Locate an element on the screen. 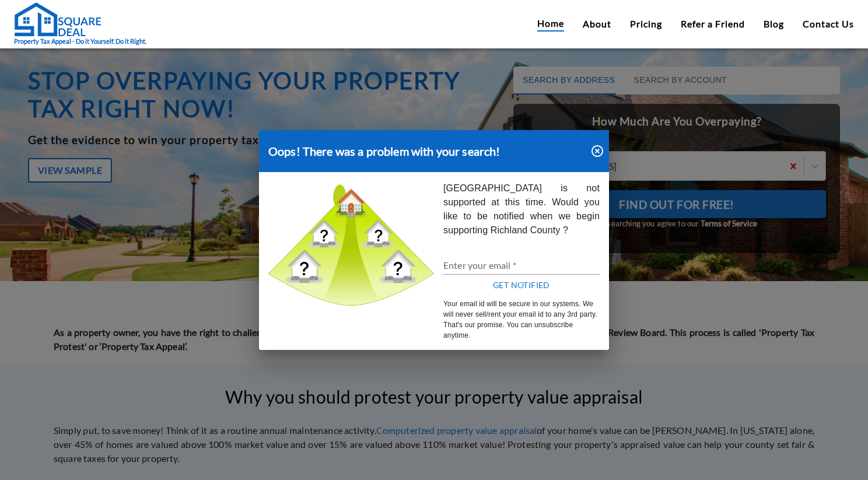 Image resolution: width=868 pixels, height=480 pixels. span: We are offline. Please leave us a message. is located at coordinates (113, 206).